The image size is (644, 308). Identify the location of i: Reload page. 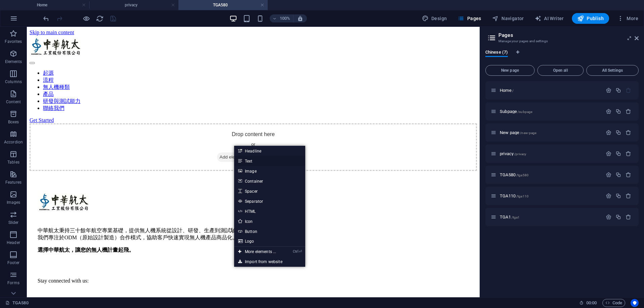
(99, 18).